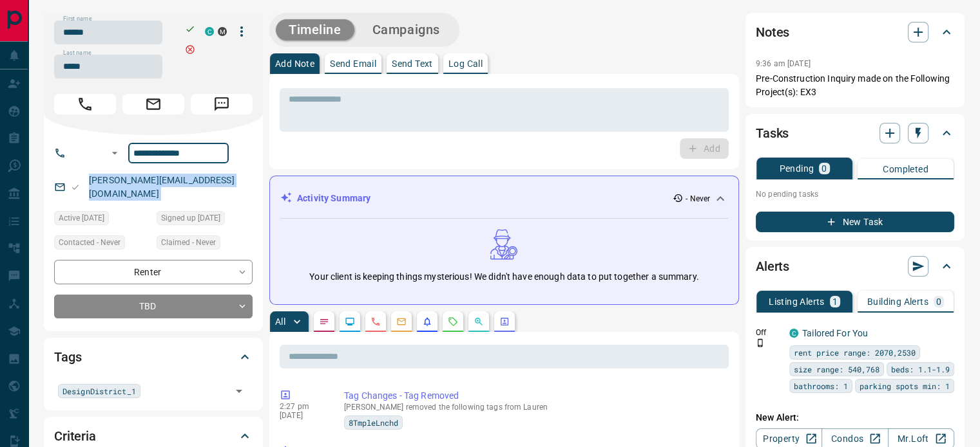  I want to click on p: Listing Alerts, so click(796, 302).